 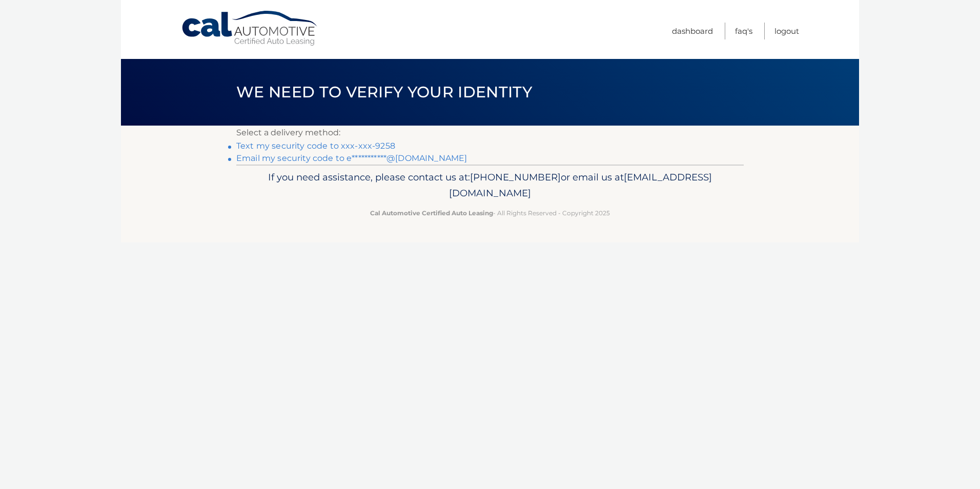 I want to click on a: FAQ's, so click(x=743, y=31).